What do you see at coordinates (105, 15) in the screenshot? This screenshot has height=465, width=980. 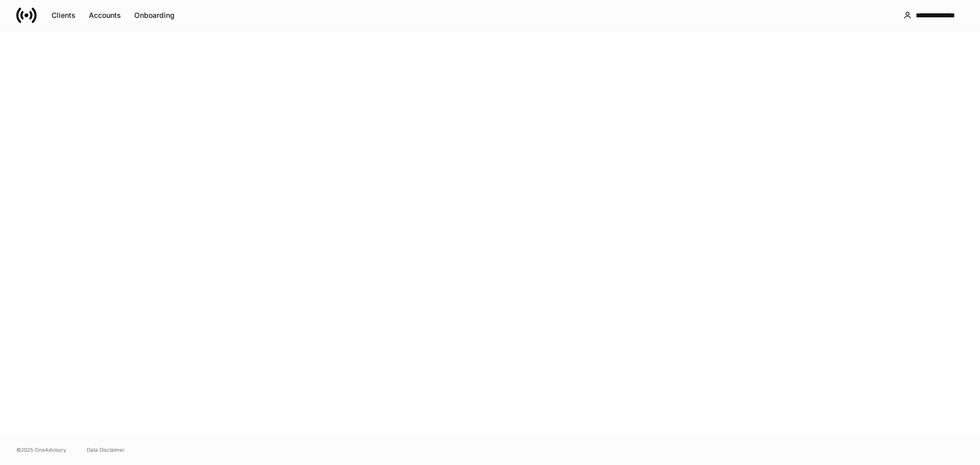 I see `div: Accounts` at bounding box center [105, 15].